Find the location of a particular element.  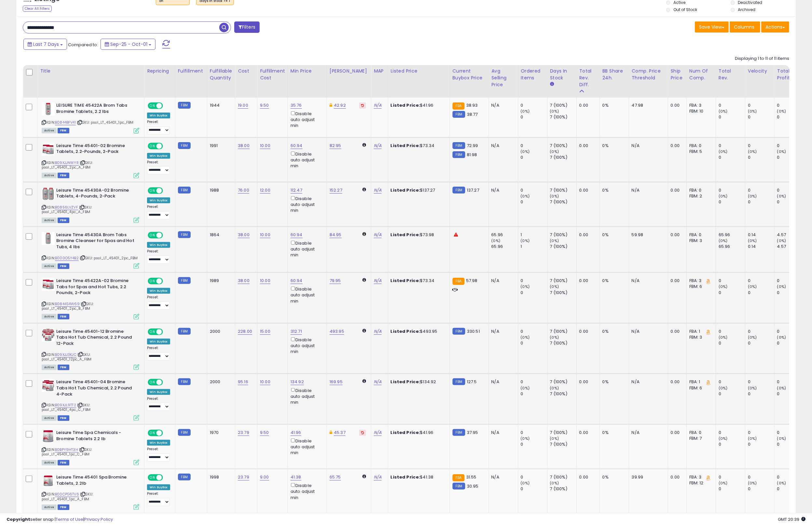

a: 60.94 is located at coordinates (297, 235).